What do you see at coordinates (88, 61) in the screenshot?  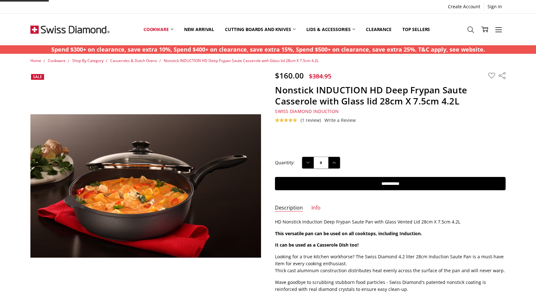 I see `a: Shop By Category` at bounding box center [88, 61].